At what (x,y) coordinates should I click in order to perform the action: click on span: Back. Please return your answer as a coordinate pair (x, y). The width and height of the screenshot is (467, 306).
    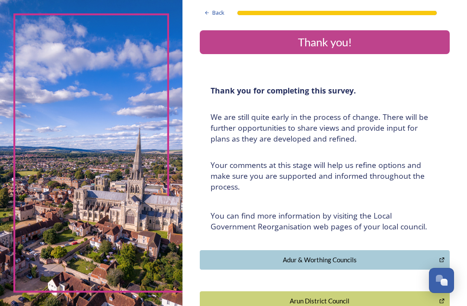
    Looking at the image, I should click on (218, 13).